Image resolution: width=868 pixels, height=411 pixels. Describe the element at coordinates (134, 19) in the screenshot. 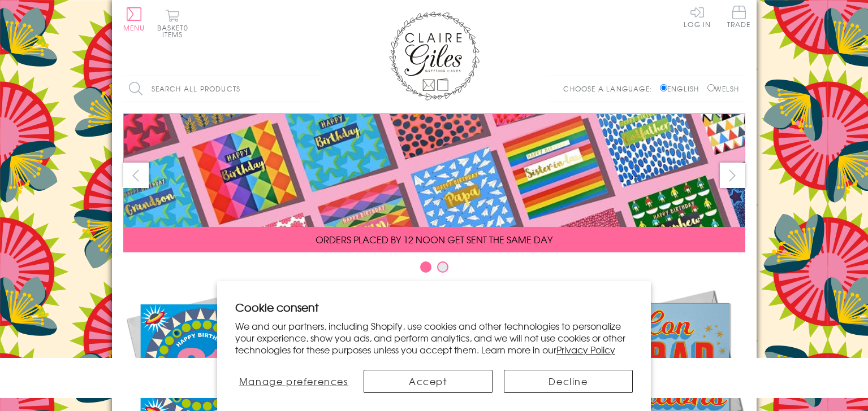

I see `button: Menu` at that location.